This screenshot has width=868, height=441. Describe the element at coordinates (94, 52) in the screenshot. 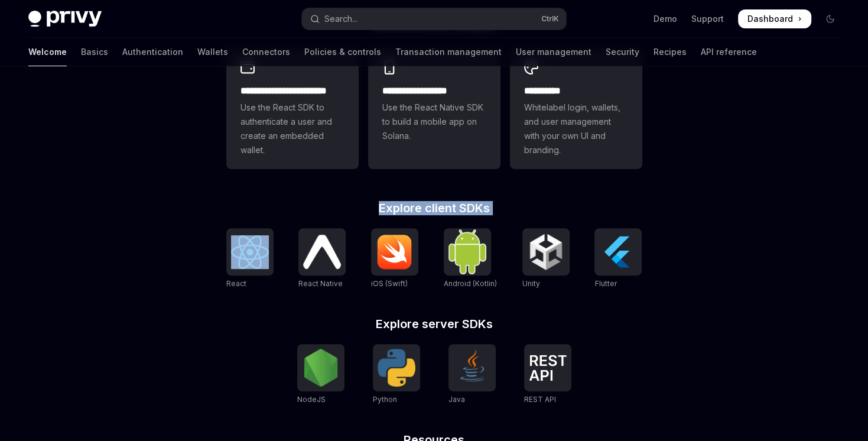

I see `a: Basics` at that location.